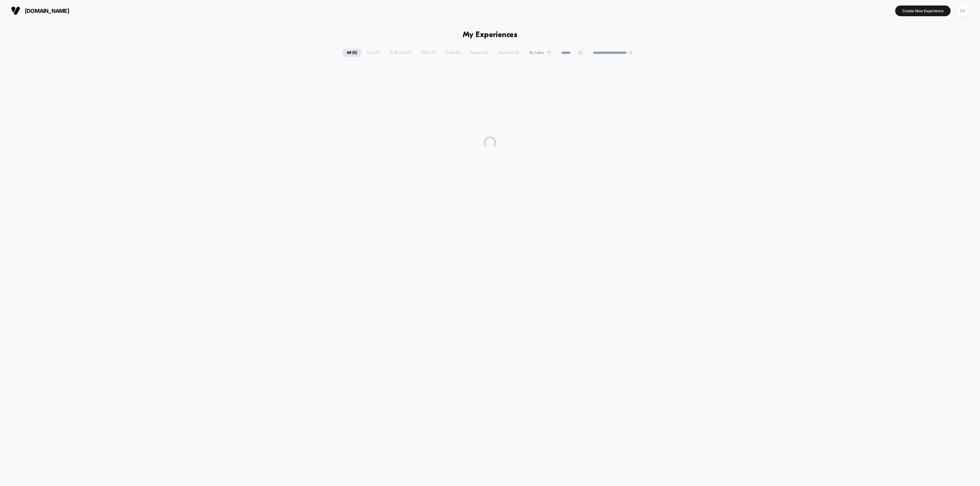 The height and width of the screenshot is (486, 980). Describe the element at coordinates (630, 53) in the screenshot. I see `img: end` at that location.